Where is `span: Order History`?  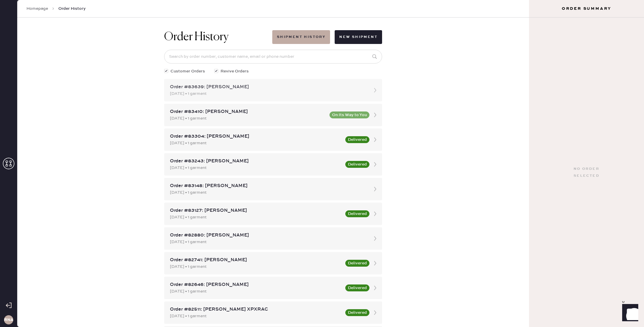
span: Order History is located at coordinates (72, 9).